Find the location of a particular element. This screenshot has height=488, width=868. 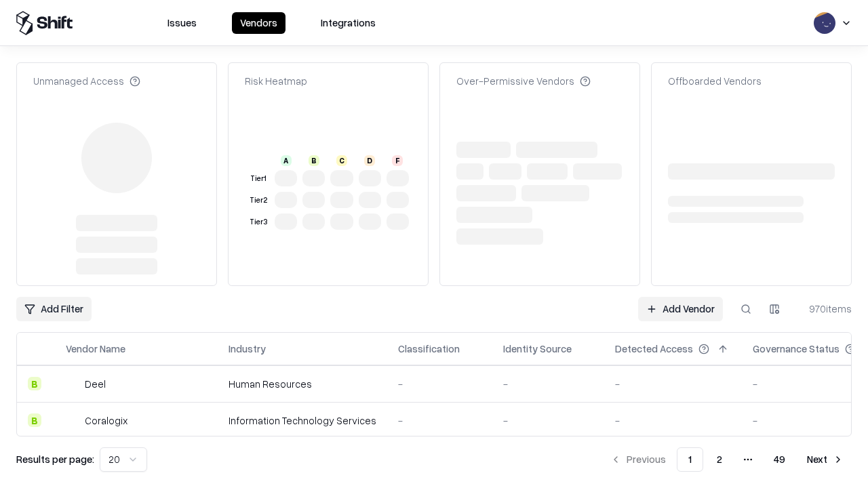

button: 49 is located at coordinates (780, 460).